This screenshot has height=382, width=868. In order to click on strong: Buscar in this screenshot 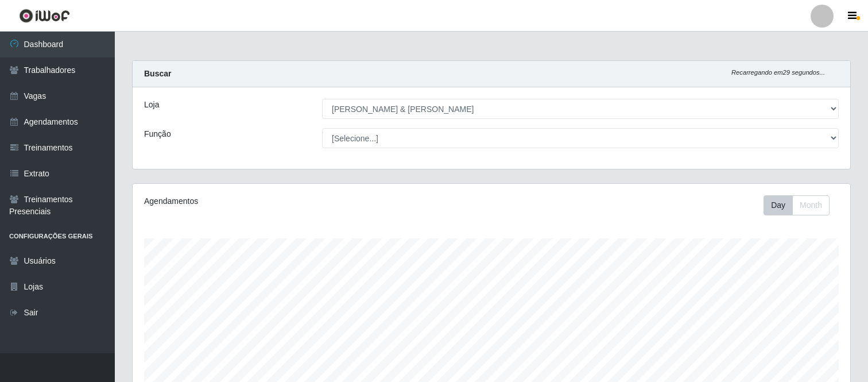, I will do `click(157, 74)`.